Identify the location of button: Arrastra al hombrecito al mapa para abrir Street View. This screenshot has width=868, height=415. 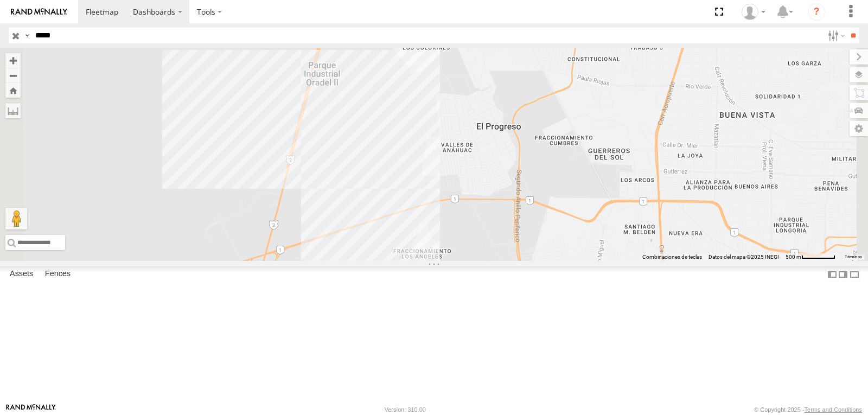
(16, 219).